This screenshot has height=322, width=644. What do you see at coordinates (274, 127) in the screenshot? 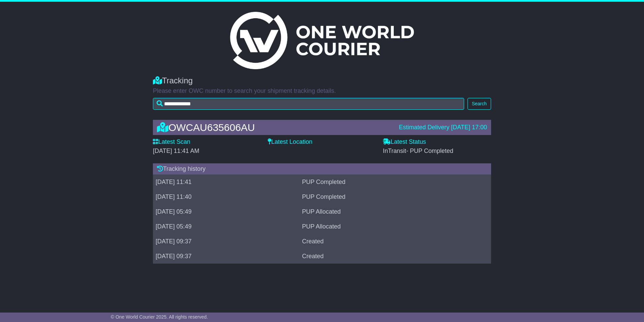
I see `div: OWCAU635606AU` at bounding box center [274, 127].